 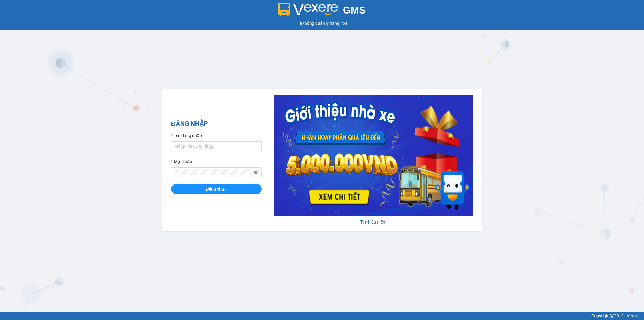 What do you see at coordinates (181, 161) in the screenshot?
I see `label: Mật khẩu` at bounding box center [181, 161].